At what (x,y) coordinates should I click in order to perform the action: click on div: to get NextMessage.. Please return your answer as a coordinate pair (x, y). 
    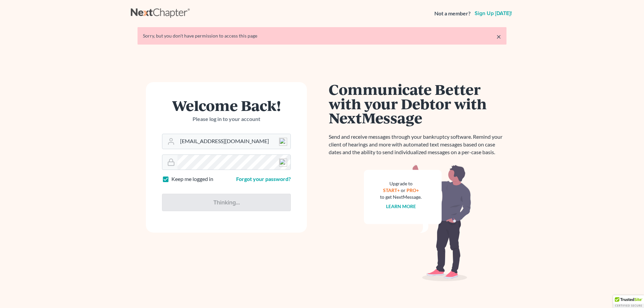
    Looking at the image, I should click on (401, 197).